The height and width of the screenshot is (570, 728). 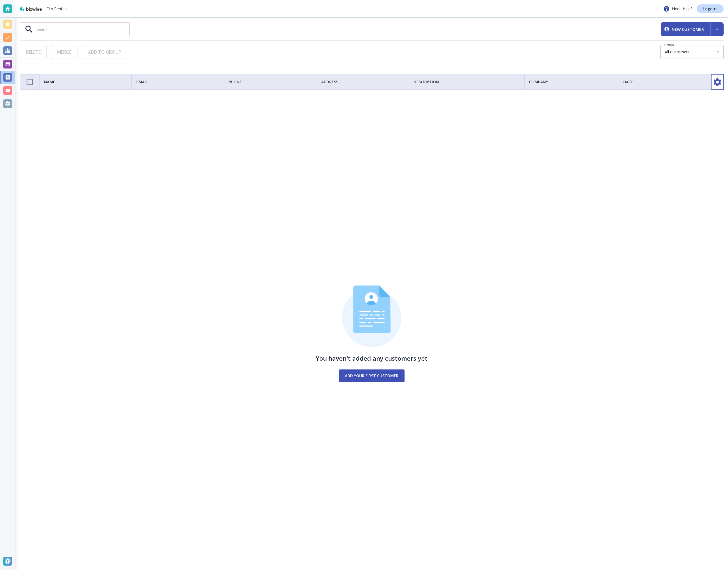 I want to click on a: City Rentals, so click(x=57, y=9).